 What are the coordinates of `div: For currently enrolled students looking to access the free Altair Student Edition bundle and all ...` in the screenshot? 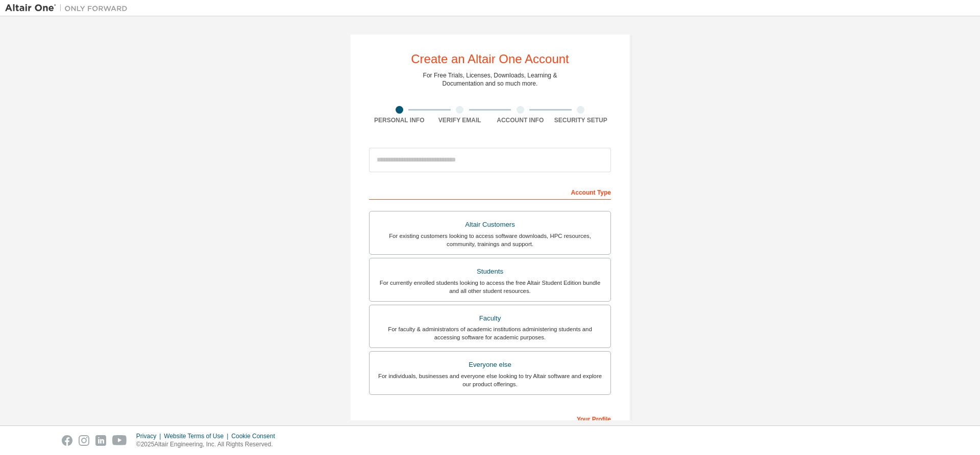 It's located at (490, 287).